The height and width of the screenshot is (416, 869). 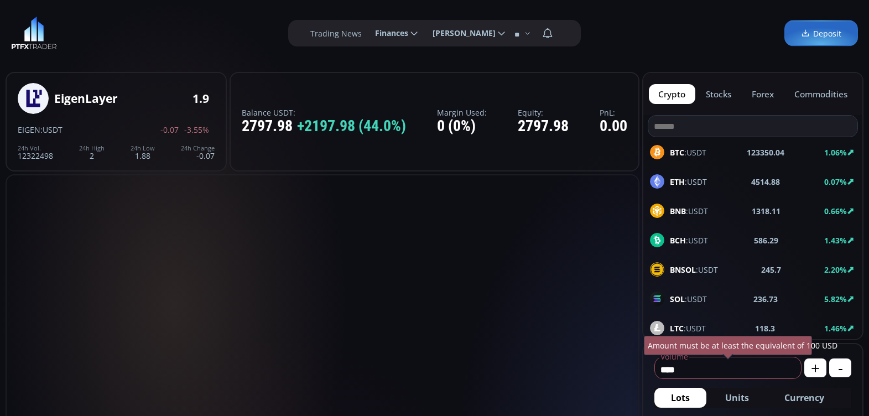 I want to click on label: Equity:, so click(x=543, y=112).